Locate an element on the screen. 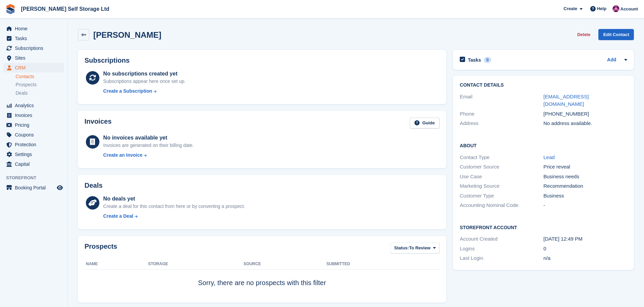  a: Edit Contact is located at coordinates (616, 35).